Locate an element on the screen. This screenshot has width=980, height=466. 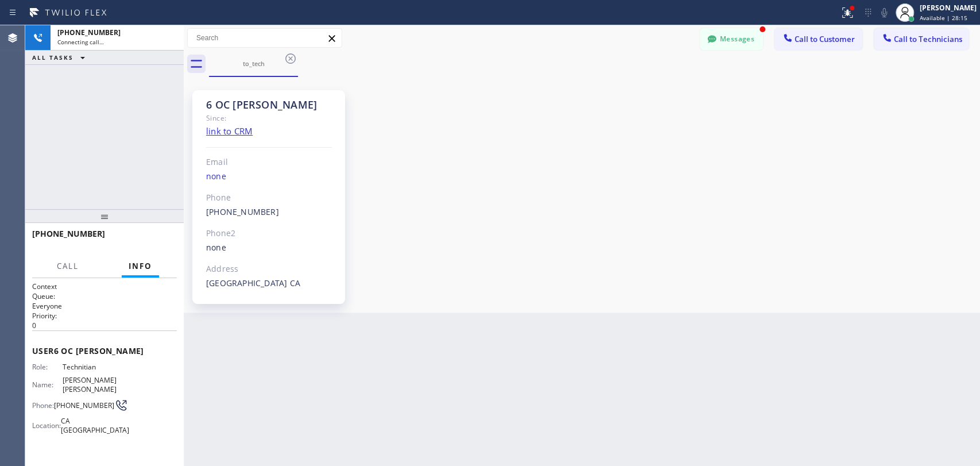
button: Messages is located at coordinates (731, 40).